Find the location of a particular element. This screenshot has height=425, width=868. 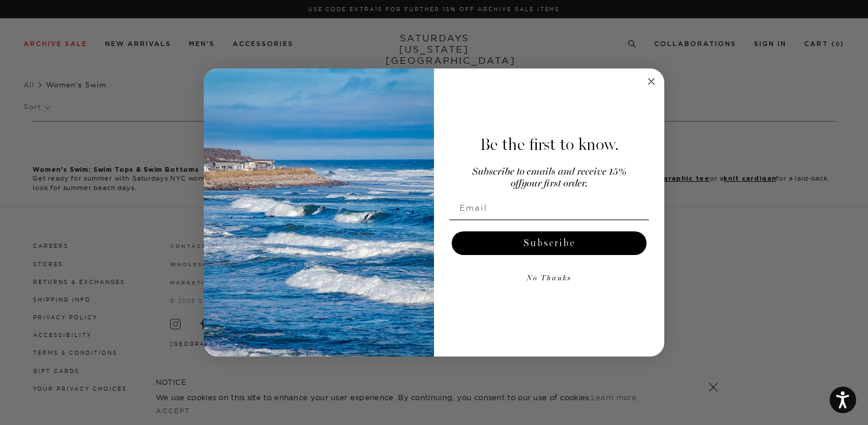

span: Be the first to know. is located at coordinates (549, 145).